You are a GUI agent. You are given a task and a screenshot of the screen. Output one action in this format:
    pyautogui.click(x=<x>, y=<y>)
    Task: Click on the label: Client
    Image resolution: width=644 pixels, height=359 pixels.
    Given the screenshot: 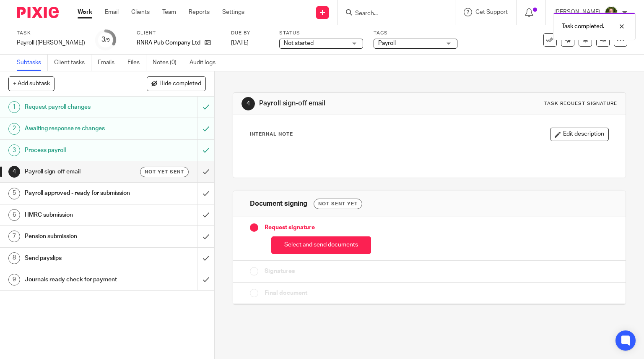 What is the action you would take?
    pyautogui.click(x=179, y=33)
    